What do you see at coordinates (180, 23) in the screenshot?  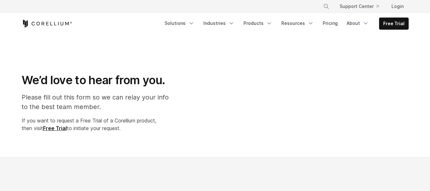 I see `a: Solutions` at bounding box center [180, 23].